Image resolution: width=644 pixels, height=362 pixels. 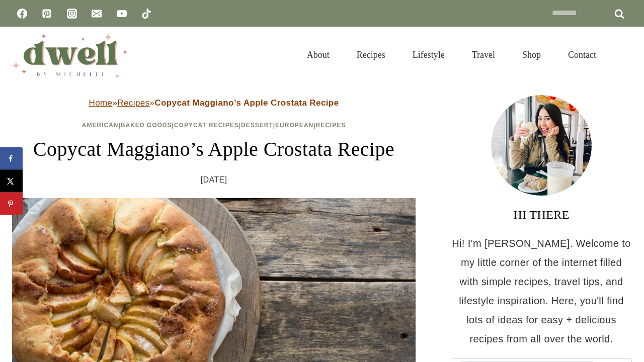 What do you see at coordinates (451, 55) in the screenshot?
I see `nav: Primary Navigation` at bounding box center [451, 55].